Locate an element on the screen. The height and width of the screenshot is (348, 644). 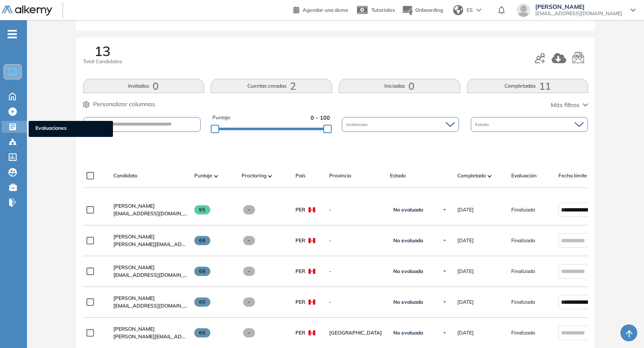
span: Personalizar columnas is located at coordinates (124, 104).